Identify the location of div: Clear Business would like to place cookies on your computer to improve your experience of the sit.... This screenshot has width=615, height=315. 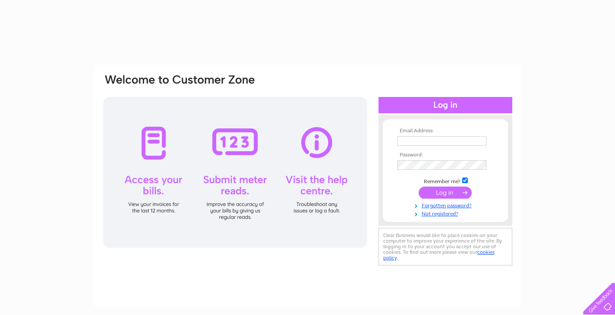
(445, 247).